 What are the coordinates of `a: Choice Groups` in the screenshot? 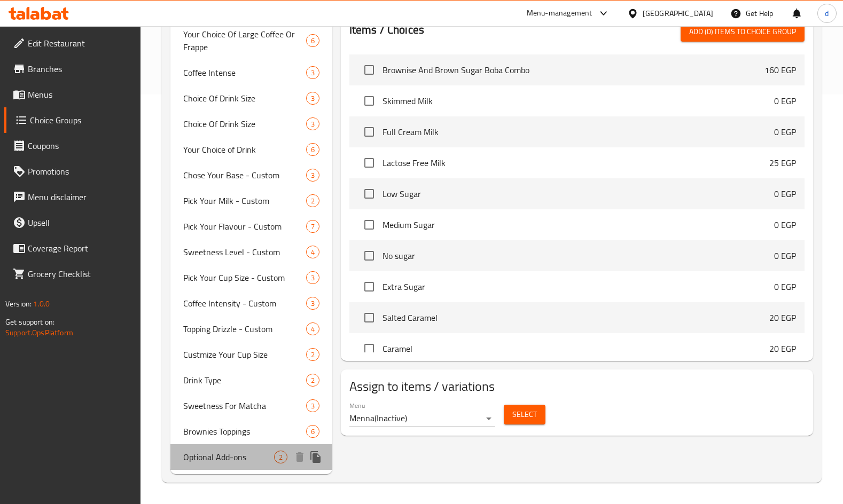 It's located at (73, 120).